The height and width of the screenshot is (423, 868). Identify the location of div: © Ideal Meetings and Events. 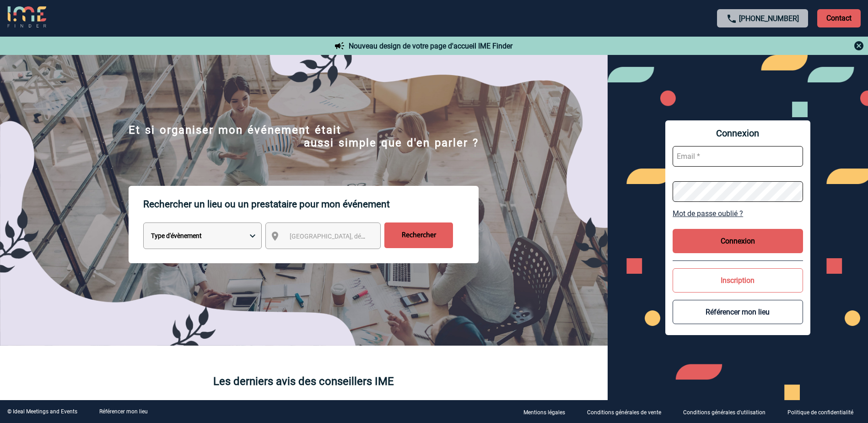
(42, 412).